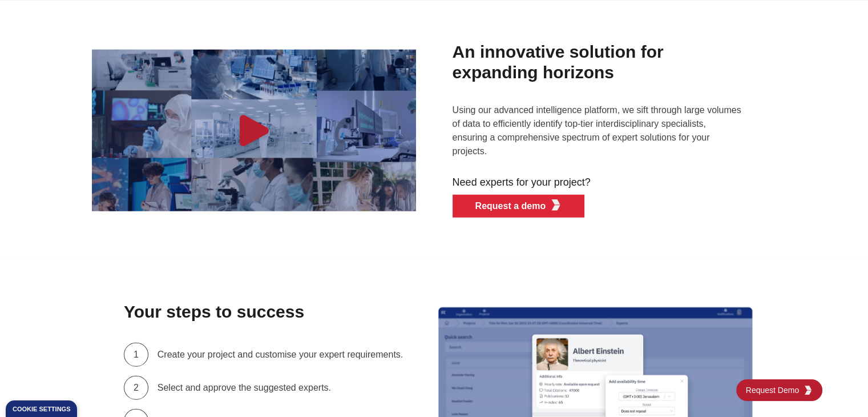 The width and height of the screenshot is (868, 417). I want to click on button: Request a demoKGG Fifth Element RED, so click(519, 206).